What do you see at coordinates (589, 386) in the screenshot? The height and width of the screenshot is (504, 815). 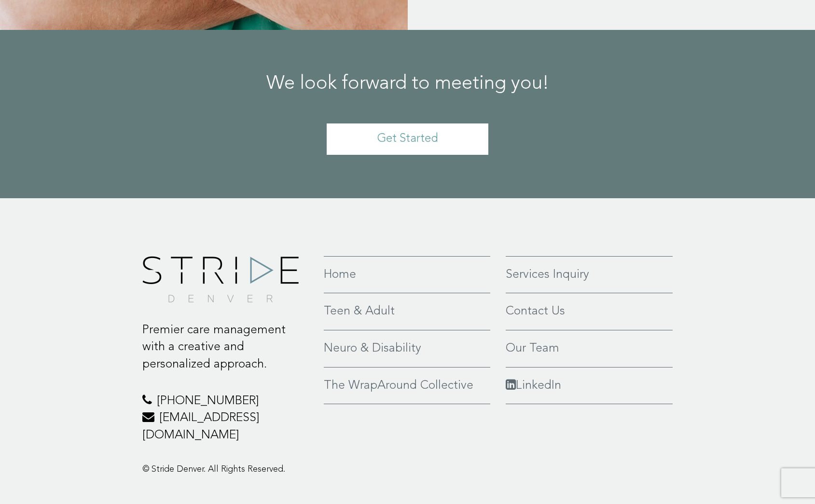 I see `a: LinkedIn` at bounding box center [589, 386].